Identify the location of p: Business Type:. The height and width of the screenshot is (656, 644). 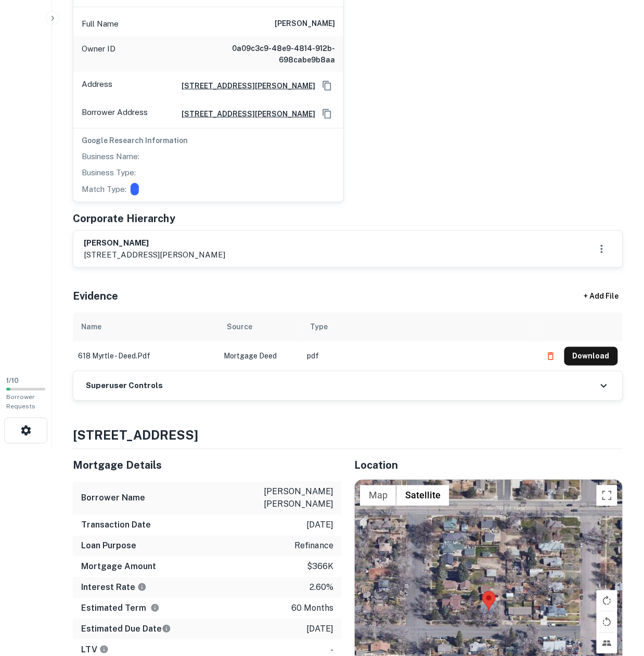
(109, 173).